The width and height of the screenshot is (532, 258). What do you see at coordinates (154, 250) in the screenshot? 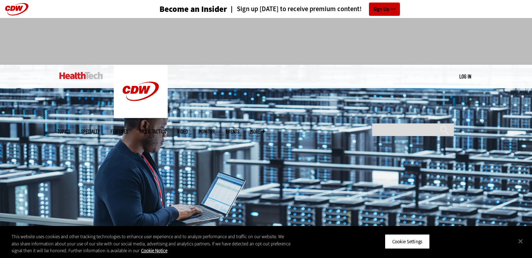
I see `a: More information about your privacy` at bounding box center [154, 250].